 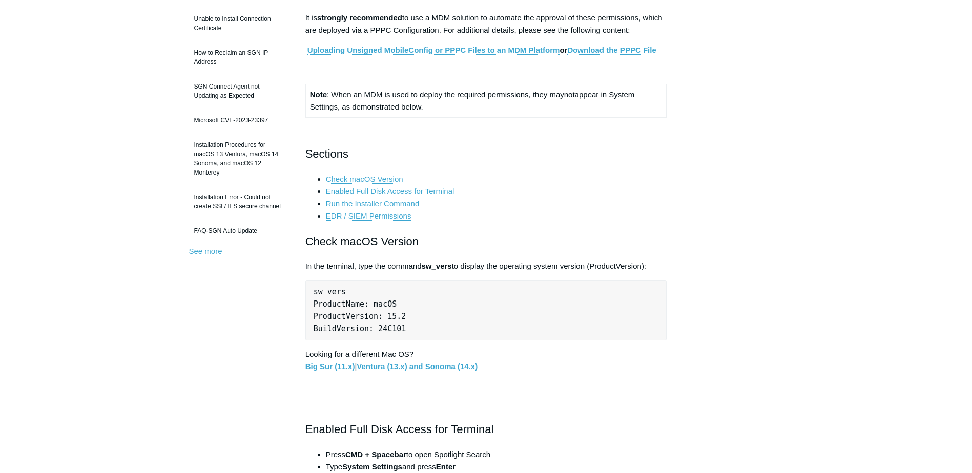 What do you see at coordinates (390, 192) in the screenshot?
I see `a: Enabled Full Disk Access for Terminal` at bounding box center [390, 192].